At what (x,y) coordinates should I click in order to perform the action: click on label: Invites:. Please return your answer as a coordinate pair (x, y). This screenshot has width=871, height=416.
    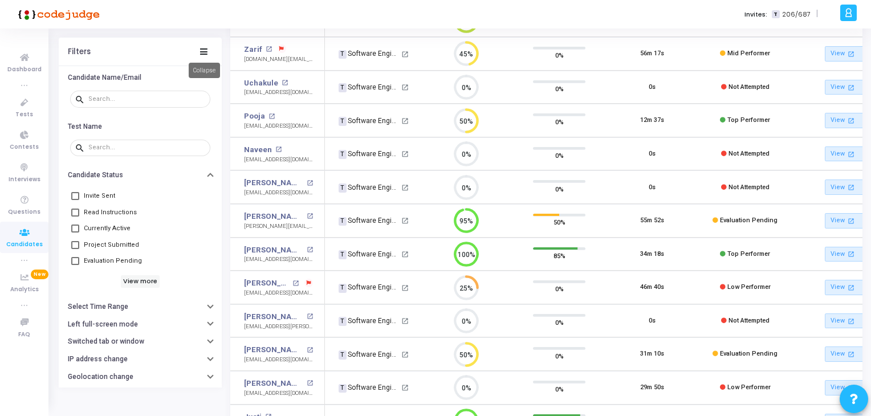
    Looking at the image, I should click on (756, 14).